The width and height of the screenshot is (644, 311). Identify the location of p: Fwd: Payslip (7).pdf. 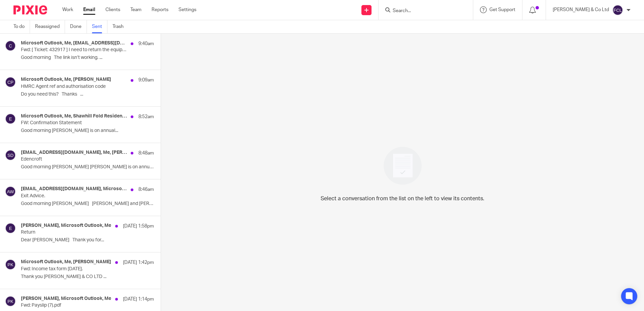
(74, 306).